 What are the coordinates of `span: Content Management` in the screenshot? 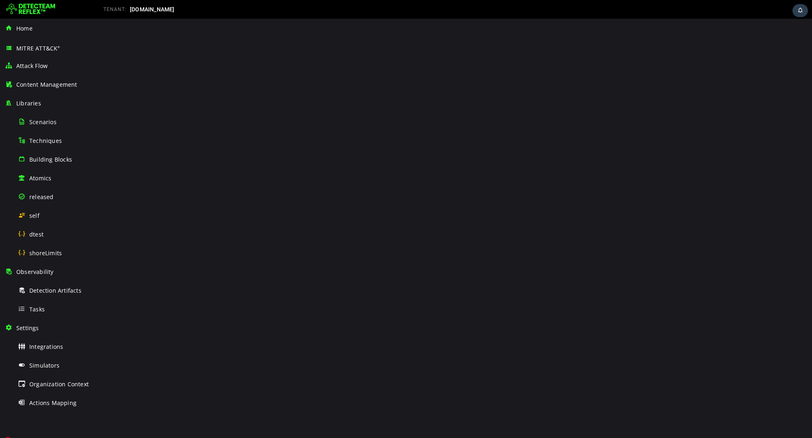 It's located at (47, 84).